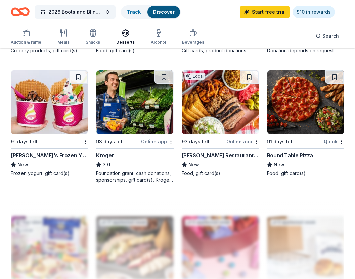  I want to click on div: Frozen yogurt, gift card(s), so click(49, 174).